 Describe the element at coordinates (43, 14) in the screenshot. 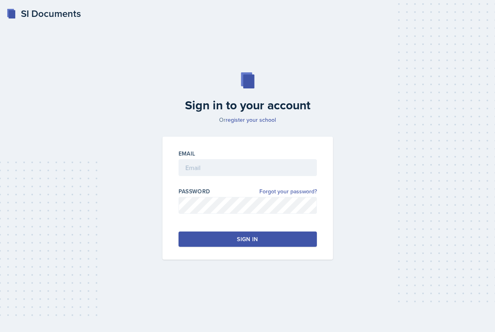

I see `div: SI Documents` at that location.